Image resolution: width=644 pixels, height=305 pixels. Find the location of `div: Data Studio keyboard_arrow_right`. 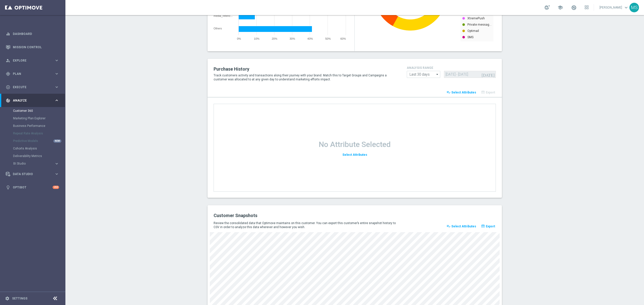

div: Data Studio keyboard_arrow_right is located at coordinates (32, 174).